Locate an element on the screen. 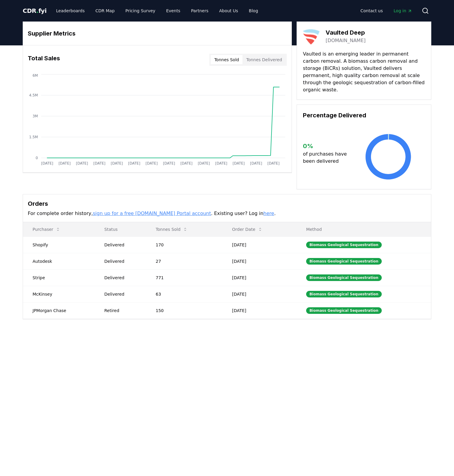 This screenshot has width=454, height=476. h3: Vaulted Deep is located at coordinates (346, 33).